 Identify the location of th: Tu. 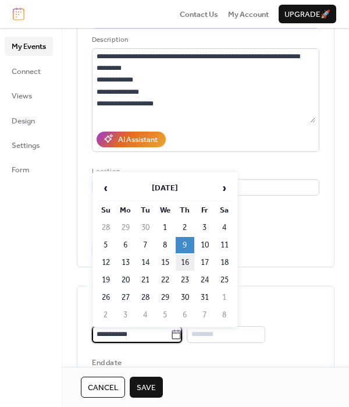
(145, 210).